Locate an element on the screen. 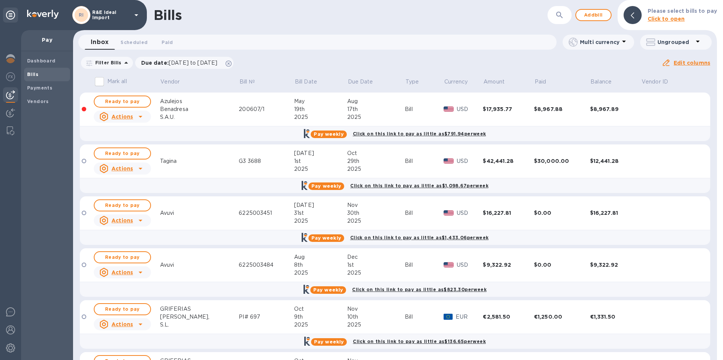 This screenshot has height=360, width=723. div: GRIFERIAS is located at coordinates (200, 309).